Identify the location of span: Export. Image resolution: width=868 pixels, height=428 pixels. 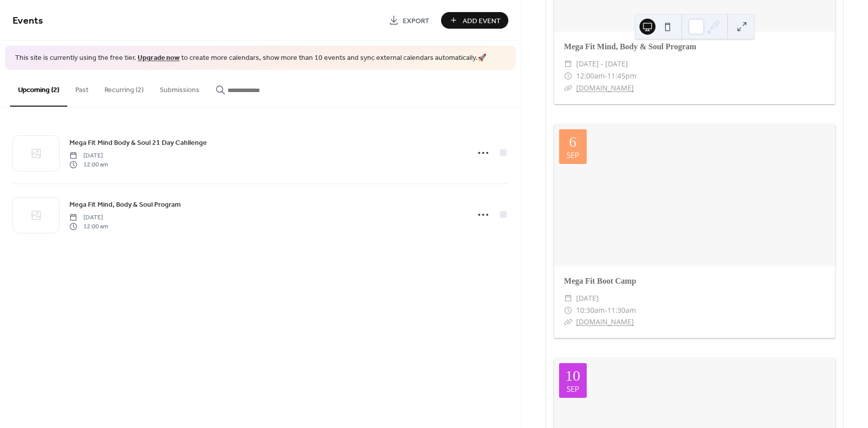
(416, 20).